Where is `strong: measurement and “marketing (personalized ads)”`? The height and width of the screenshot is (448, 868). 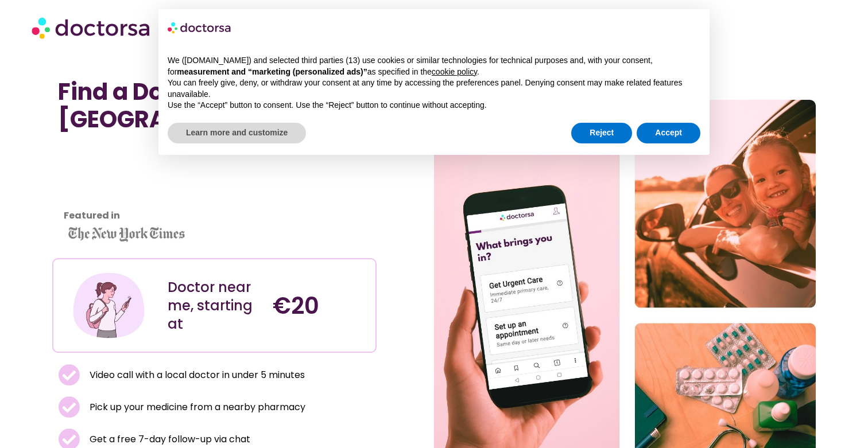
strong: measurement and “marketing (personalized ads)” is located at coordinates (271, 71).